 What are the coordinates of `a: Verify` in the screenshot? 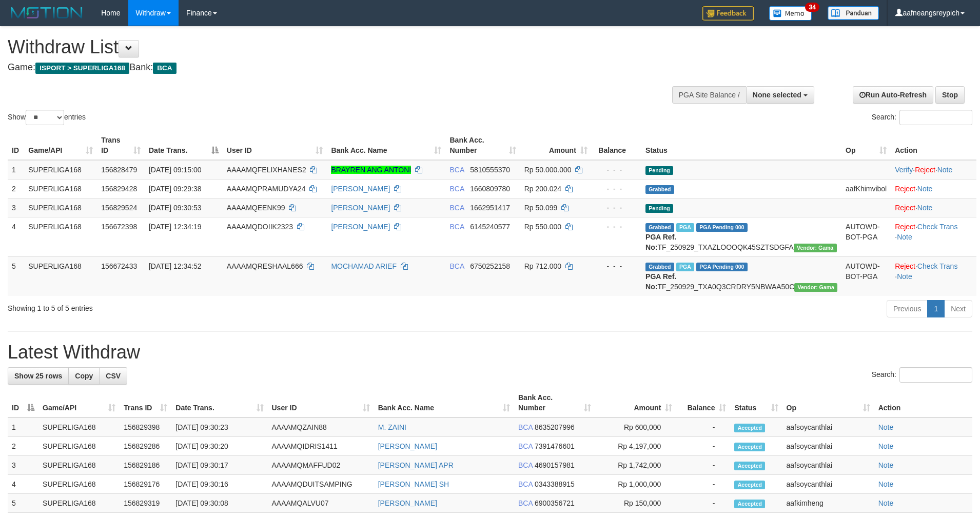 It's located at (903, 170).